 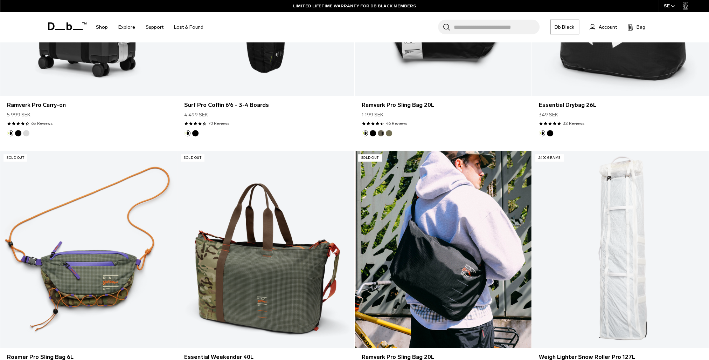 What do you see at coordinates (396, 123) in the screenshot?
I see `a: 46 reviews` at bounding box center [396, 123].